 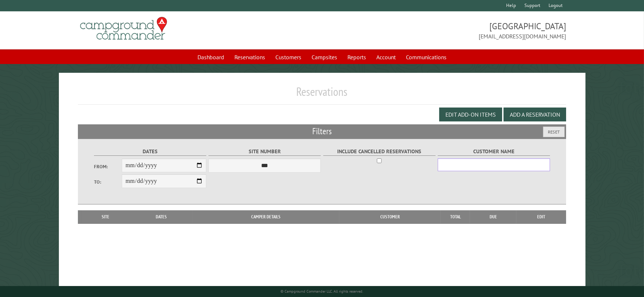 I want to click on label: From:, so click(x=108, y=166).